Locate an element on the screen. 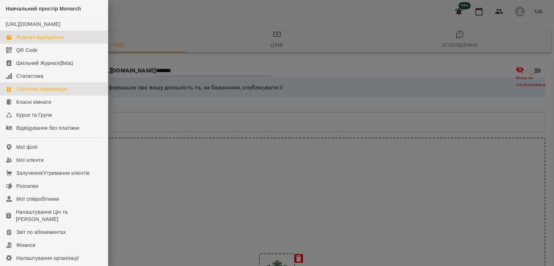  div: Залучення/Утримання клієнтів is located at coordinates (53, 173).